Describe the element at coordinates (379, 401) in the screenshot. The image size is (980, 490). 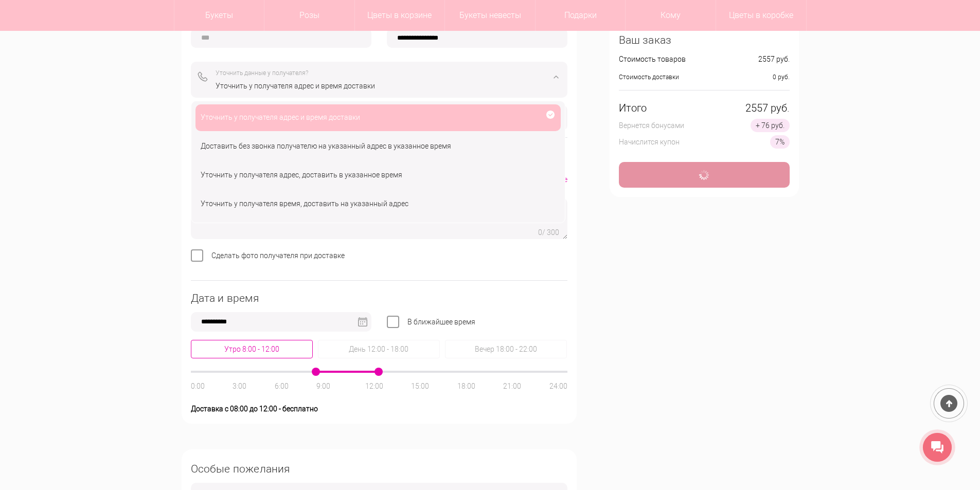
I see `div: Доставка с 08:00 до 12:00 - бесплатно` at that location.